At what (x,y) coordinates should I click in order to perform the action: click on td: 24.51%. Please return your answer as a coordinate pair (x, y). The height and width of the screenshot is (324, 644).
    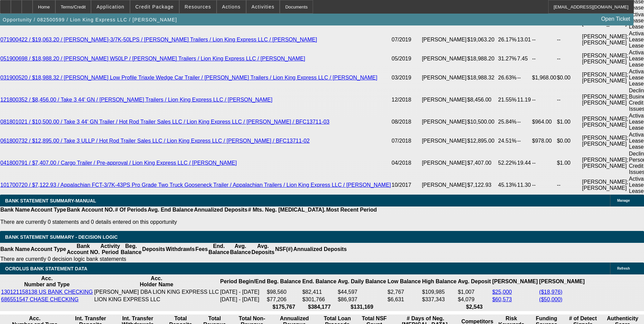
    Looking at the image, I should click on (507, 141).